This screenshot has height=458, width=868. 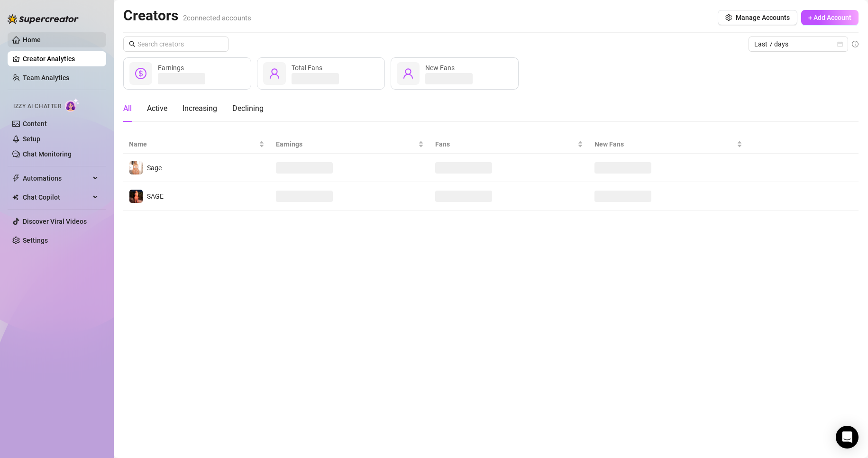 I want to click on th: Name, so click(x=196, y=144).